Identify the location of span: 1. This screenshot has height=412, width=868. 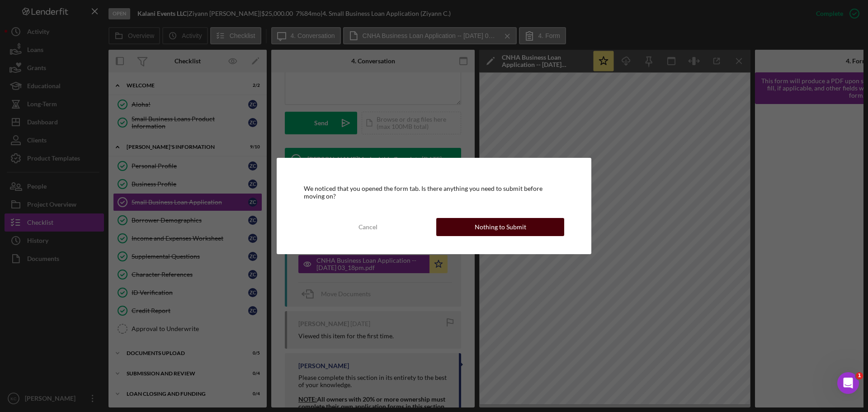
(859, 376).